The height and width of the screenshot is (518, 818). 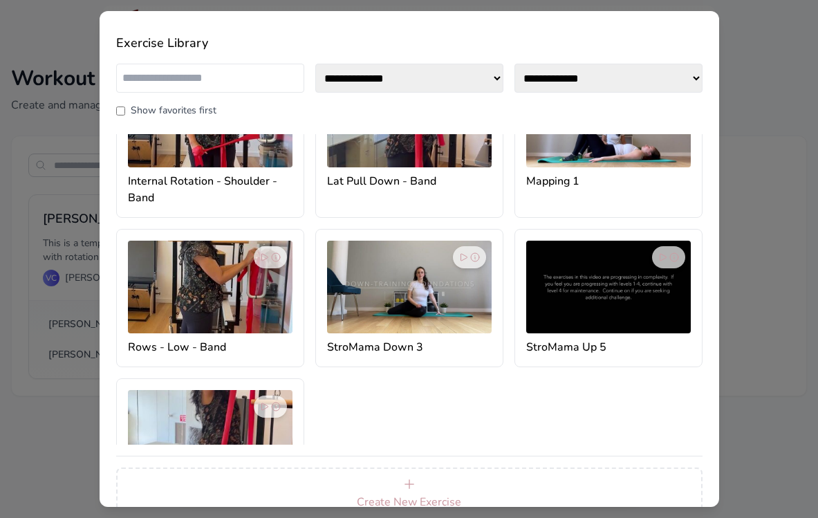 What do you see at coordinates (210, 189) in the screenshot?
I see `h4: Internal Rotation - Shoulder - Band` at bounding box center [210, 189].